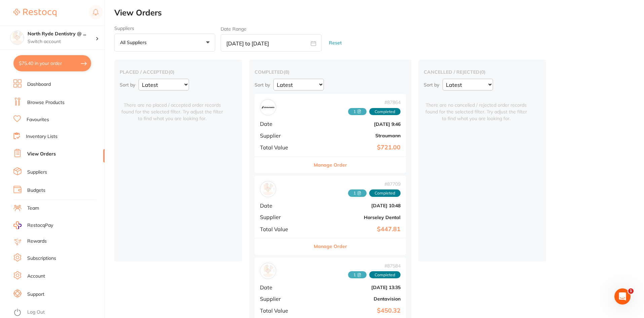 Image resolution: width=644 pixels, height=318 pixels. I want to click on a: Inventory Lists, so click(42, 137).